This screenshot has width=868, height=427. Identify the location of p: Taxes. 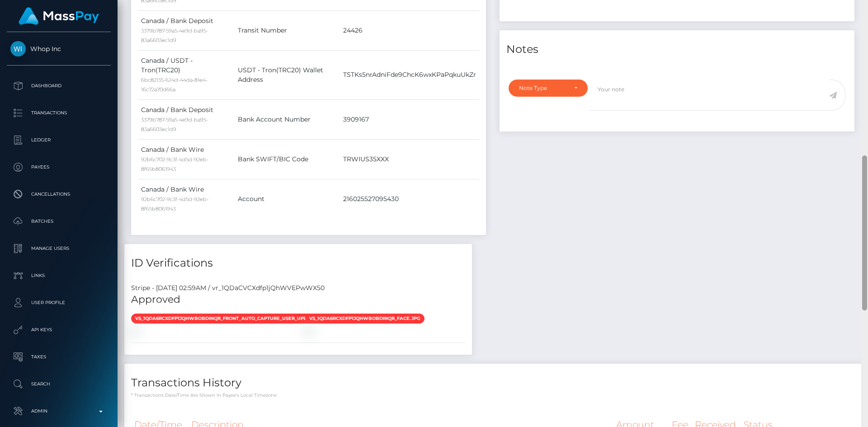
(59, 357).